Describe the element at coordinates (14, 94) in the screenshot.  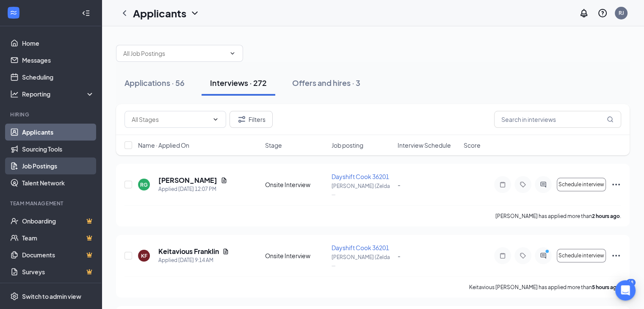
I see `svg: Analysis` at that location.